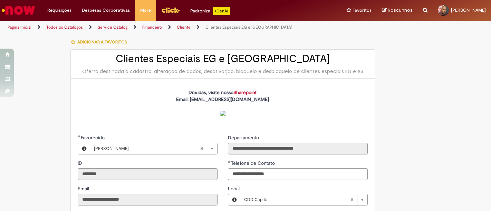 The height and width of the screenshot is (211, 491). Describe the element at coordinates (234, 189) in the screenshot. I see `span: Local` at that location.